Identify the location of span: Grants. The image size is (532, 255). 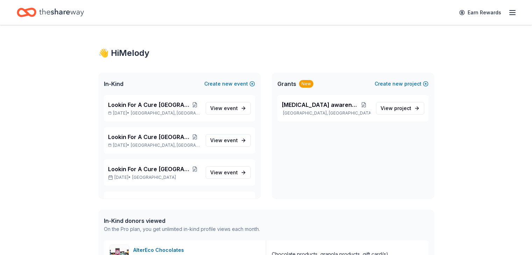
(287, 84).